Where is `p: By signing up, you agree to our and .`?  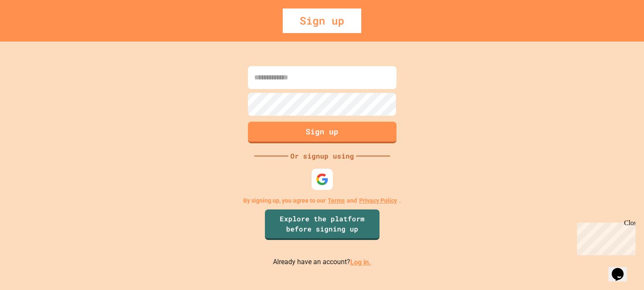
p: By signing up, you agree to our and . is located at coordinates (322, 201).